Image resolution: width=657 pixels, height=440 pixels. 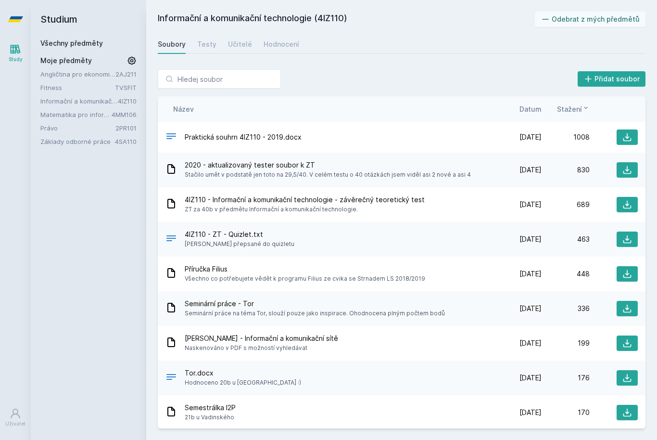 I want to click on a: Základy odborné práce, so click(x=77, y=141).